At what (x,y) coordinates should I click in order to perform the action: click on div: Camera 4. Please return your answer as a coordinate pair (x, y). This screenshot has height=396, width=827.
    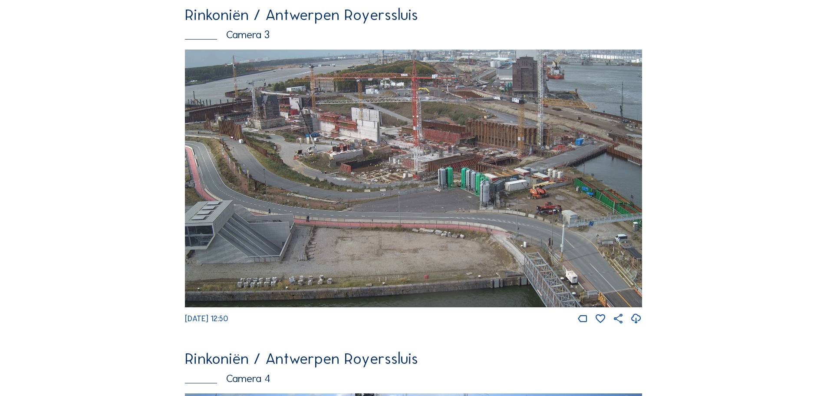
    Looking at the image, I should click on (413, 378).